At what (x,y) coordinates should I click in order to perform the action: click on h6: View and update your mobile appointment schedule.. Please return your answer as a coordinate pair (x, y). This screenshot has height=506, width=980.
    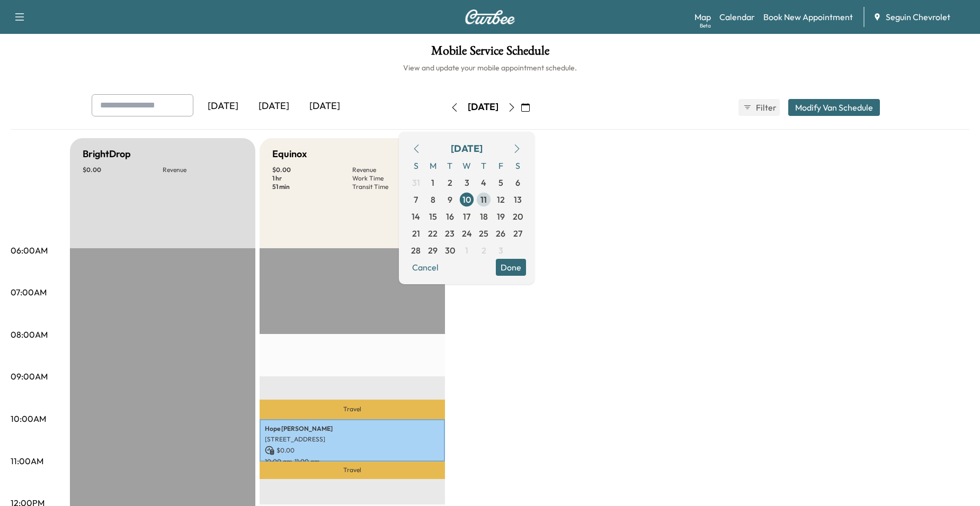
    Looking at the image, I should click on (490, 68).